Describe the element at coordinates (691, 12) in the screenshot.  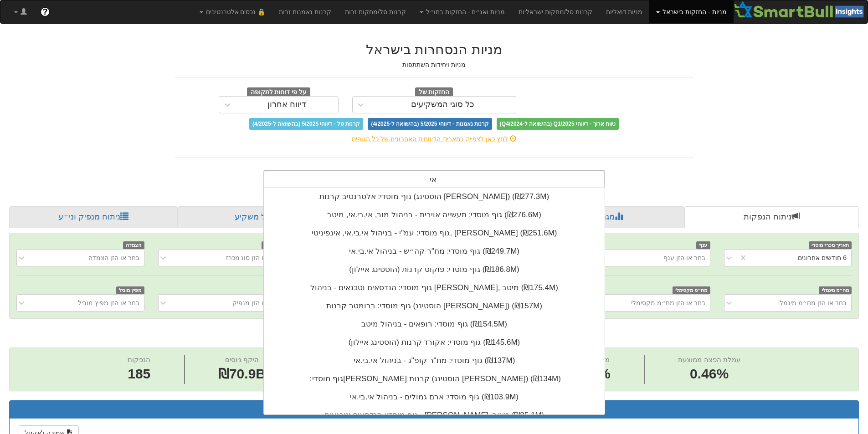
I see `a: מניות - החזקות בישראל` at that location.